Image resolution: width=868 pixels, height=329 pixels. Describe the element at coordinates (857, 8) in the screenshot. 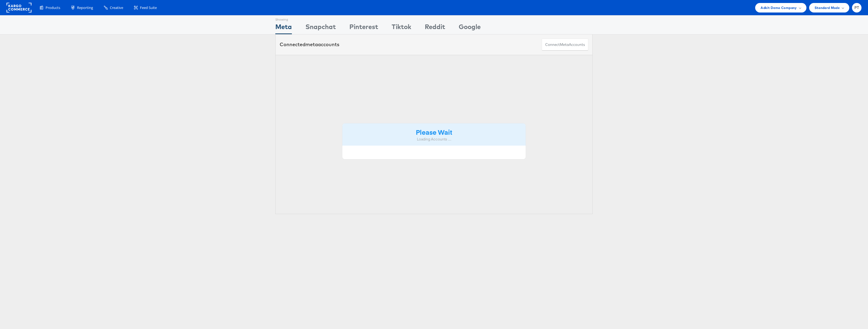

I see `span: PT` at that location.